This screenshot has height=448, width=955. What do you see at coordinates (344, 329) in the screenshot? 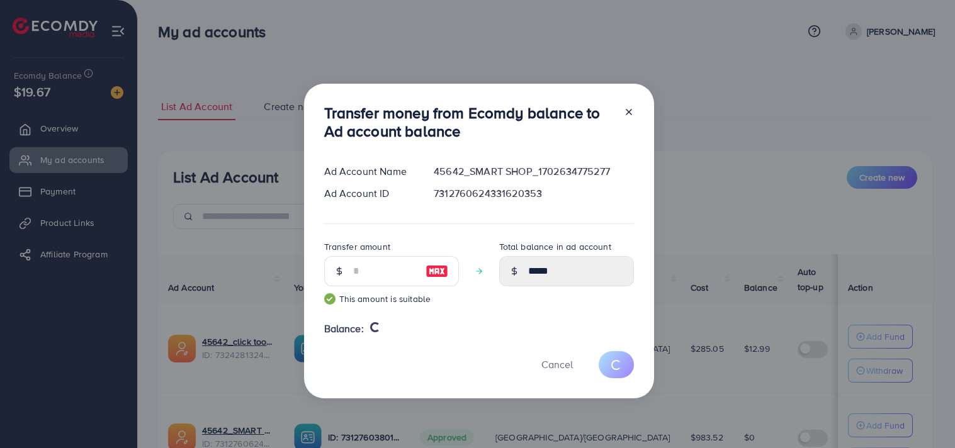
I see `span: Balance:` at bounding box center [344, 329].